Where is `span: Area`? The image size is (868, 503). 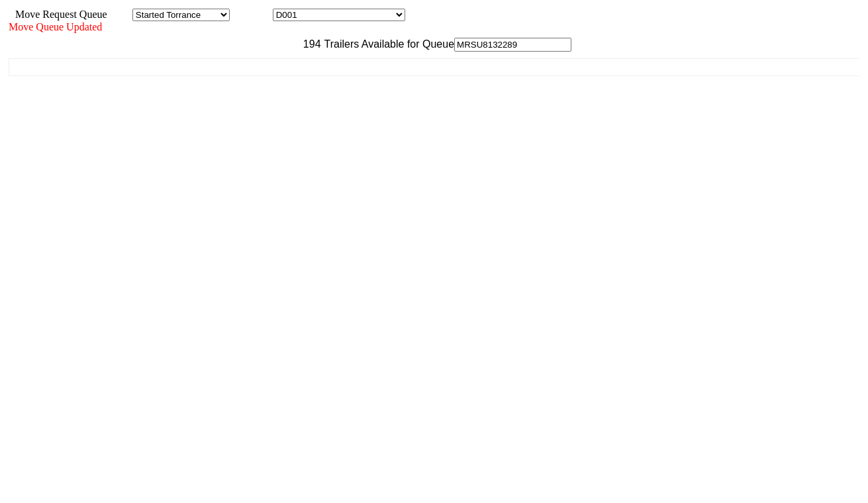 span: Area is located at coordinates (119, 14).